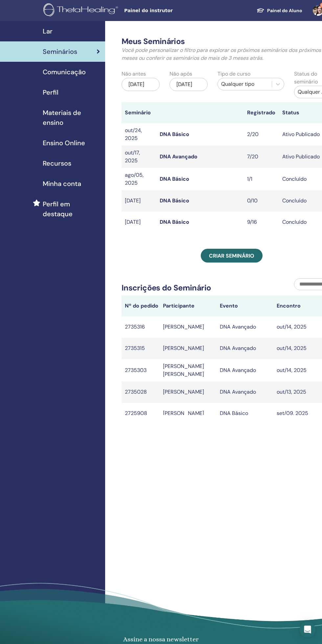 This screenshot has width=322, height=644. I want to click on td: 0/10, so click(261, 201).